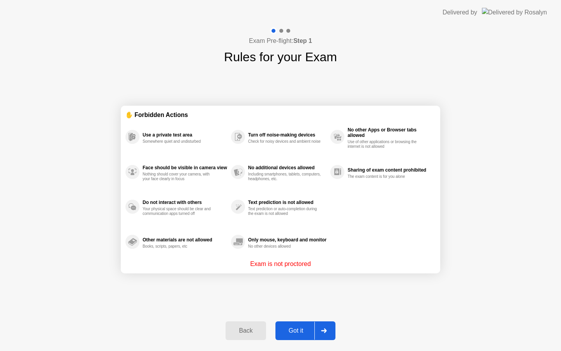 Image resolution: width=561 pixels, height=351 pixels. I want to click on div: Check for noisy devices and ambient noise, so click(285, 141).